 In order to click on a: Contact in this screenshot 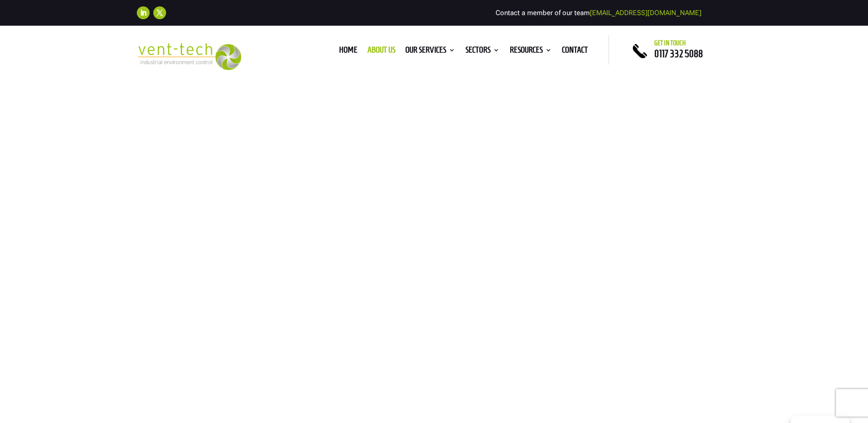, I will do `click(575, 52)`.